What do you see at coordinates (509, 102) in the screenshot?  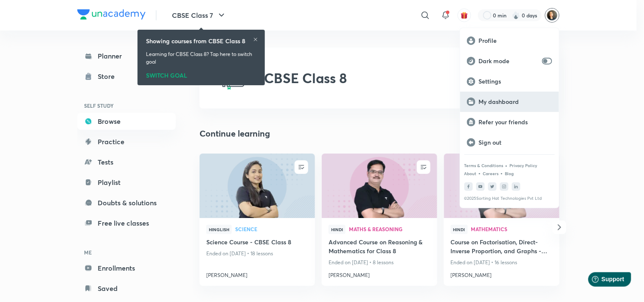 I see `a: My dashboard` at bounding box center [509, 102].